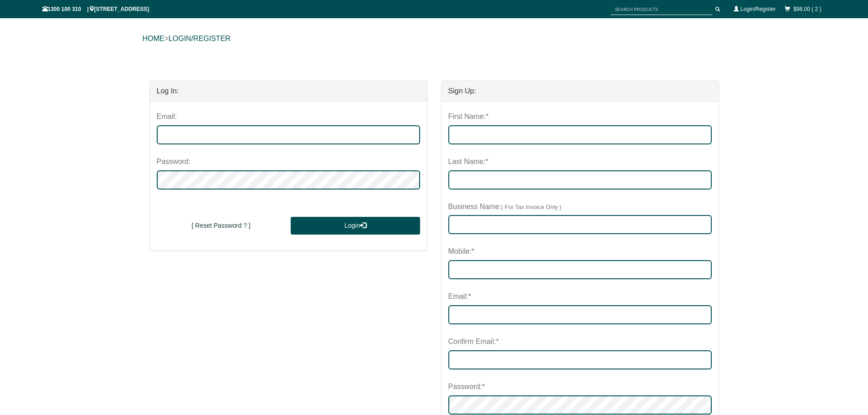 Image resolution: width=868 pixels, height=415 pixels. What do you see at coordinates (460, 296) in the screenshot?
I see `label: Email:*` at bounding box center [460, 296].